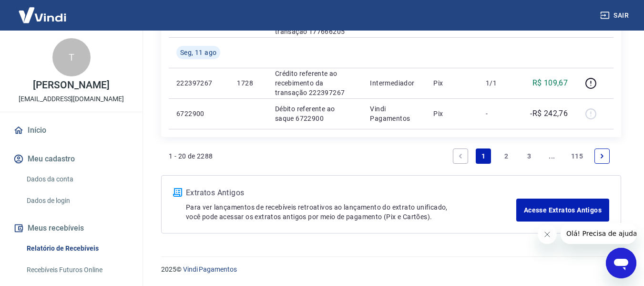 The width and height of the screenshot is (644, 286). Describe the element at coordinates (198, 53) in the screenshot. I see `span: Seg, 11 ago` at that location.